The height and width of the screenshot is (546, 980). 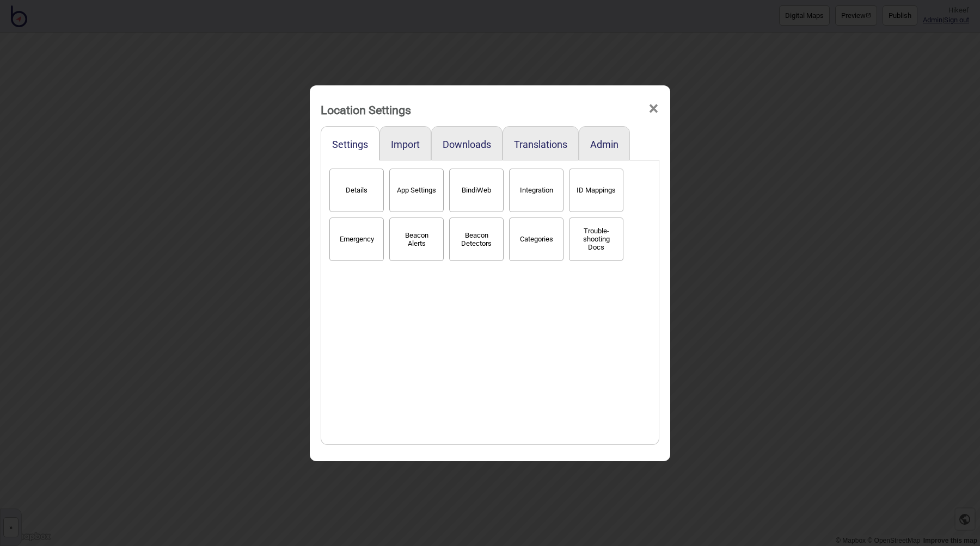 I want to click on button: Emergency, so click(x=356, y=239).